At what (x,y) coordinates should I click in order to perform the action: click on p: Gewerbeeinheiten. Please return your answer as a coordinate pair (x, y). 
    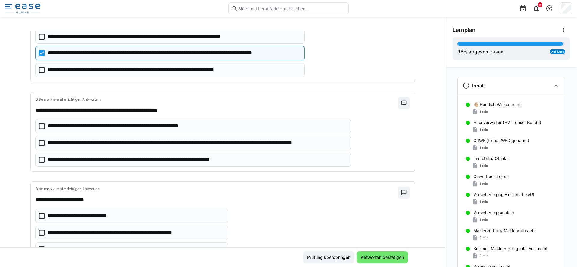
    Looking at the image, I should click on (491, 177).